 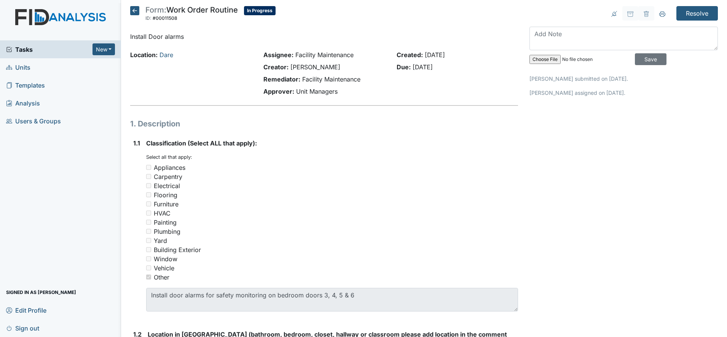 What do you see at coordinates (148, 213) in the screenshot?
I see `input: HVAC` at bounding box center [148, 213].